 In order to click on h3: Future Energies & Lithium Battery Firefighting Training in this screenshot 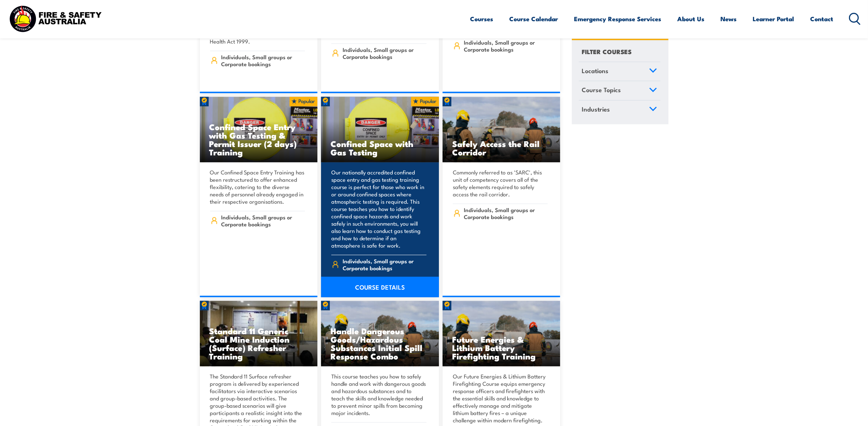, I will do `click(502, 348)`.